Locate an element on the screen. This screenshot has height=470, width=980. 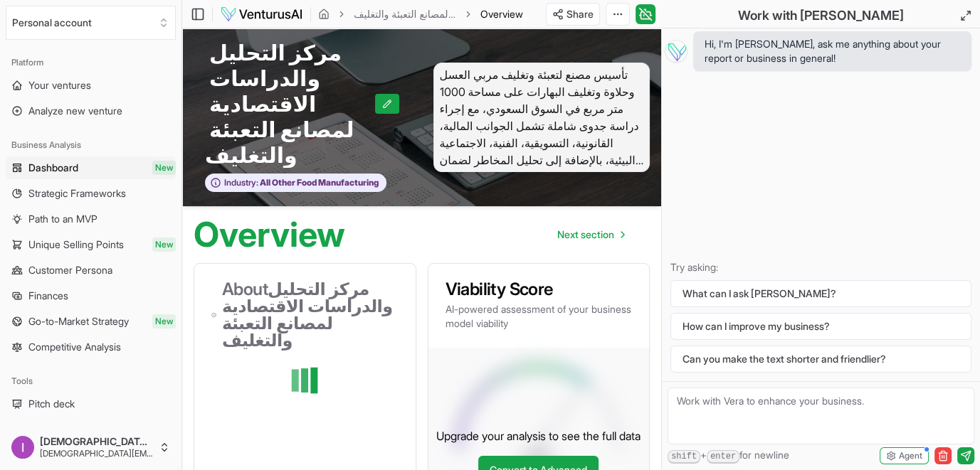
a: Unique Selling PointsNew is located at coordinates (90, 245).